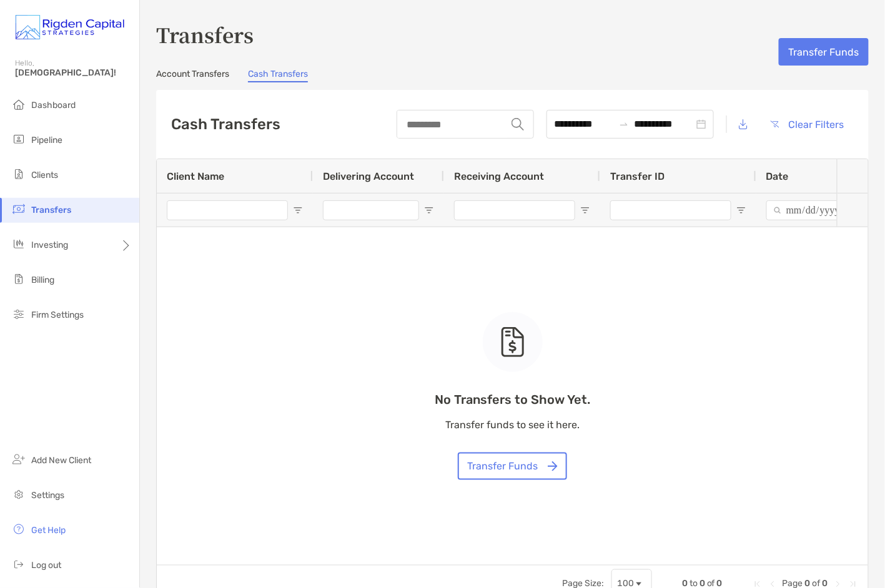 The width and height of the screenshot is (885, 588). I want to click on span: Get Help, so click(48, 530).